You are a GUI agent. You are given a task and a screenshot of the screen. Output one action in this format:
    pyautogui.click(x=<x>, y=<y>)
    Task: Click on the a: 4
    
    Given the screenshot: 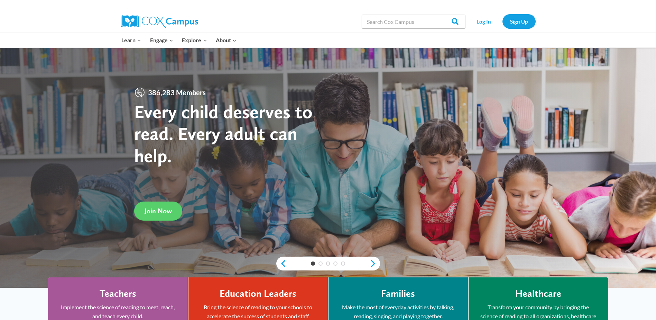 What is the action you would take?
    pyautogui.click(x=335, y=263)
    